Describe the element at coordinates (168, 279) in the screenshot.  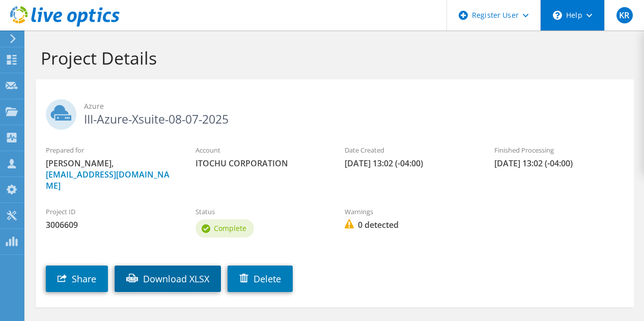
I see `a: Download XLSX` at that location.